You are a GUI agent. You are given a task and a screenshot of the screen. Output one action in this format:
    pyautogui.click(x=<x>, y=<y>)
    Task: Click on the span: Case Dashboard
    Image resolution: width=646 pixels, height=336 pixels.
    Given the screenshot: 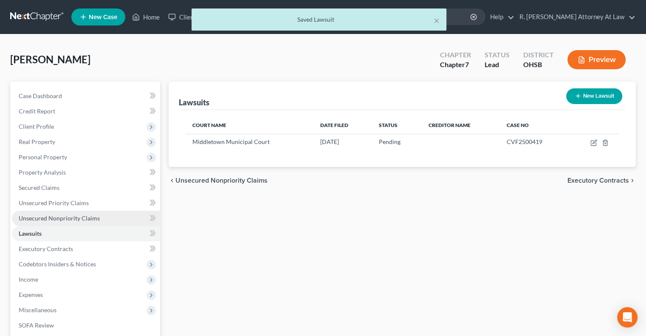 What is the action you would take?
    pyautogui.click(x=40, y=96)
    